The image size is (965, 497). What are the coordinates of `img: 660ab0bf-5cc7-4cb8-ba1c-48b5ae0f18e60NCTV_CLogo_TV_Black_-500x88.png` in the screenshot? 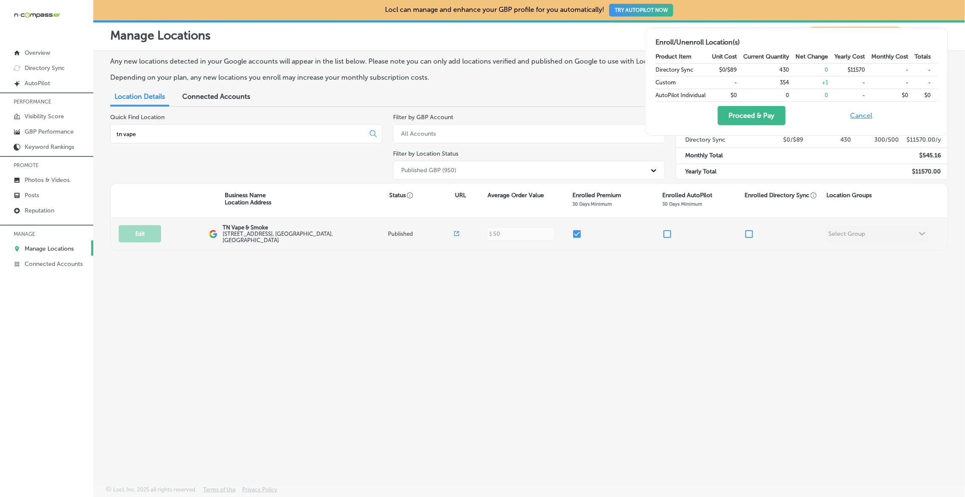 It's located at (37, 15).